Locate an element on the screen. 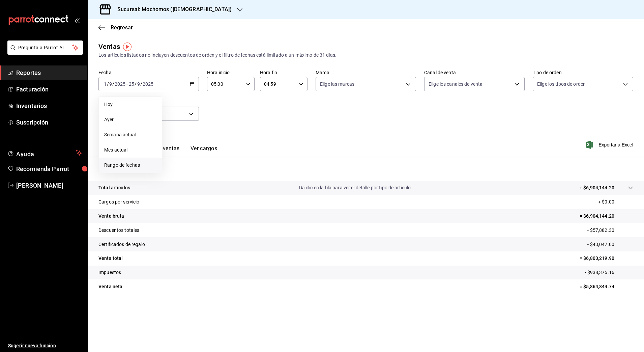  span: Hoy is located at coordinates (130, 105).